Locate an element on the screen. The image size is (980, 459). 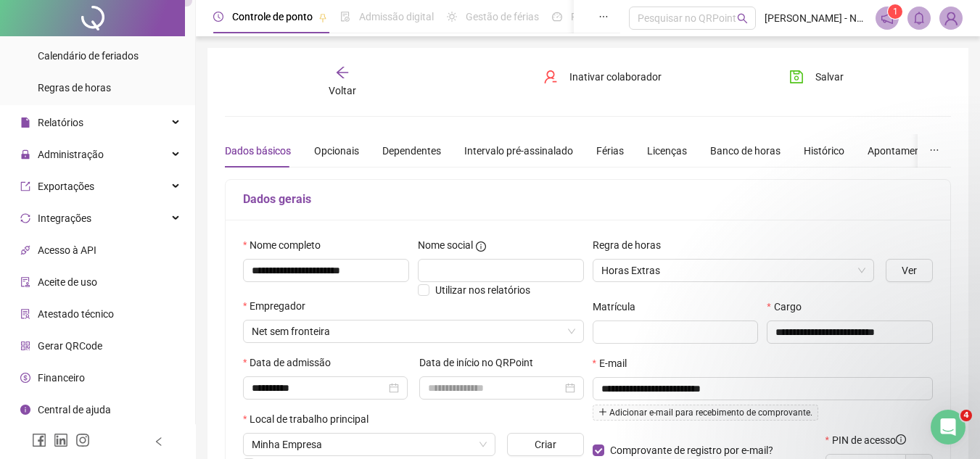
span: Ver is located at coordinates (909, 270).